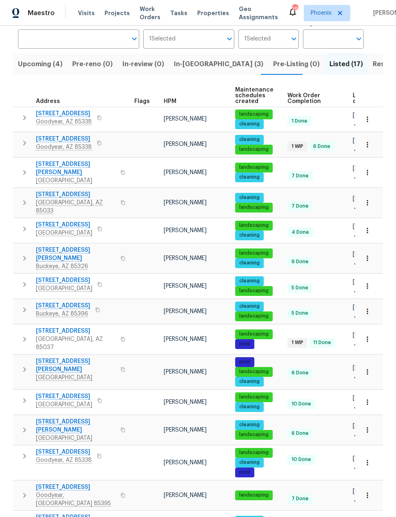 This screenshot has width=396, height=517. Describe the element at coordinates (179, 13) in the screenshot. I see `span: Tasks` at that location.